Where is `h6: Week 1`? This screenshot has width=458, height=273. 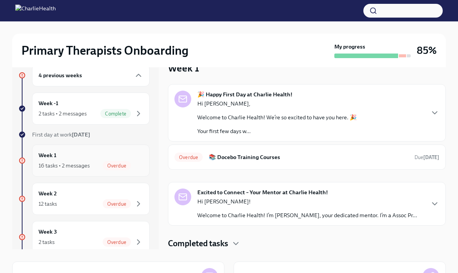 h6: Week 1 is located at coordinates (47, 155).